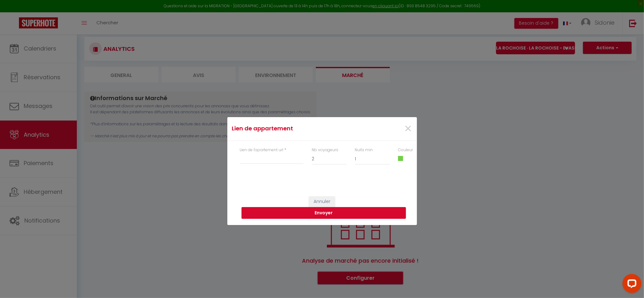  What do you see at coordinates (405, 150) in the screenshot?
I see `label: Couleur` at bounding box center [405, 150].